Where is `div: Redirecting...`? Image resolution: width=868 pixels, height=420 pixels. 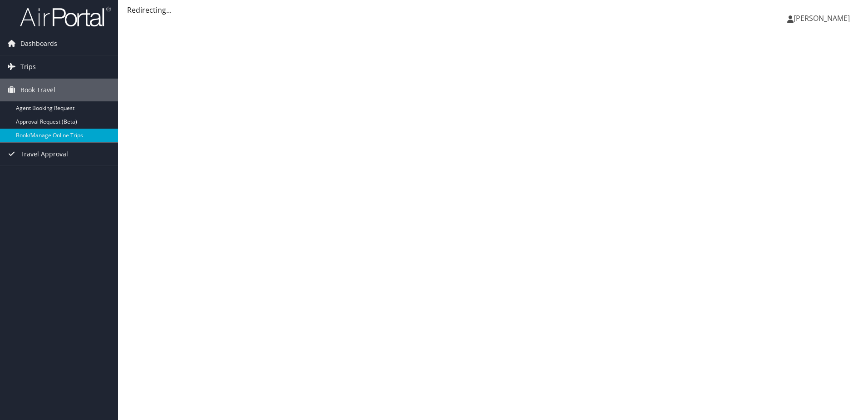 div: Redirecting... is located at coordinates (493, 10).